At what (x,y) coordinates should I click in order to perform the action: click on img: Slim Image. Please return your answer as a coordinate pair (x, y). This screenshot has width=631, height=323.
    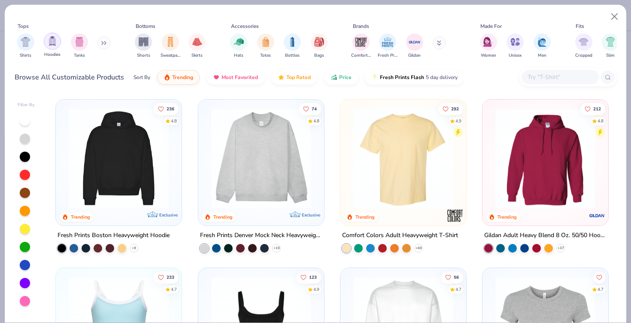
    Looking at the image, I should click on (611, 42).